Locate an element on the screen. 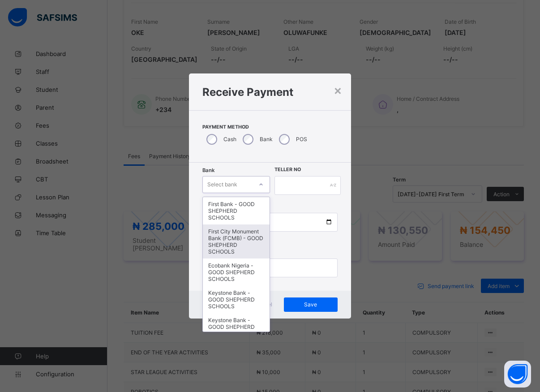  div: Ecobank Nigeria - GOOD SHEPHERD SCHOOLS is located at coordinates (236, 272).